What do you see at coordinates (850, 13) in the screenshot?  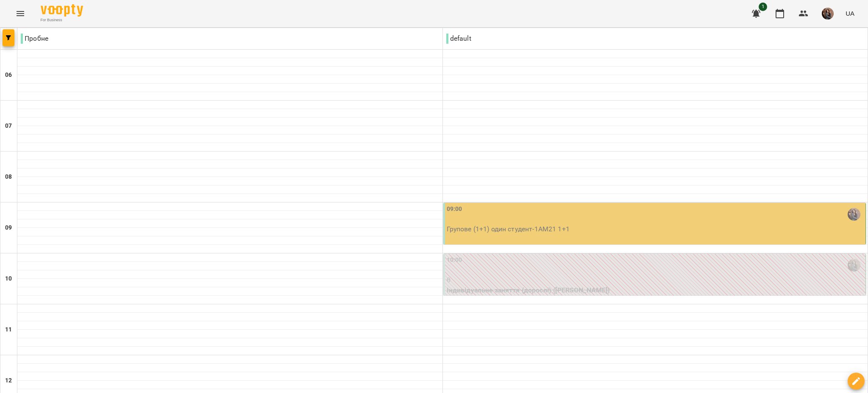 I see `button: UA` at bounding box center [850, 13].